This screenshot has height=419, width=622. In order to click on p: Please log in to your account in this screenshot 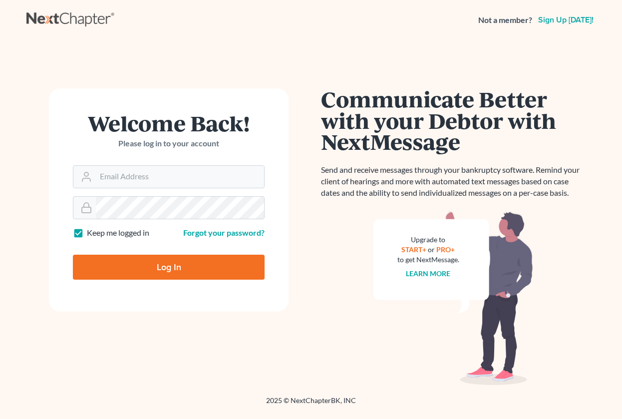, I will do `click(169, 143)`.